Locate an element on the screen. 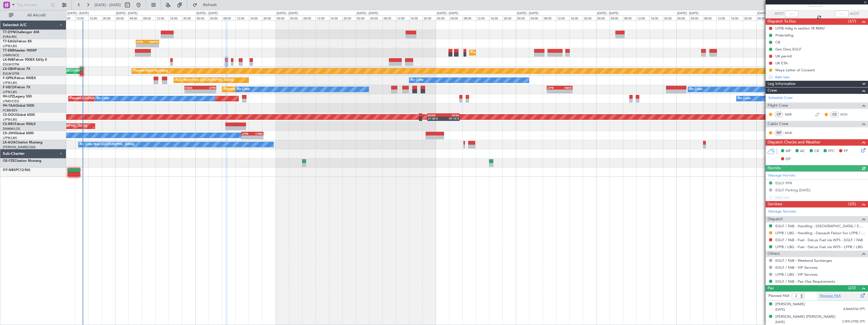 Image resolution: width=868 pixels, height=325 pixels. div: LFPB Hdlg in section 18 RMK/ is located at coordinates (800, 28).